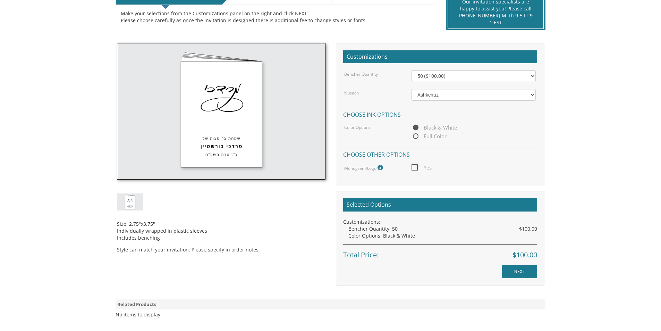 This screenshot has width=661, height=331. Describe the element at coordinates (364, 168) in the screenshot. I see `label: Monogram/Logo` at that location.